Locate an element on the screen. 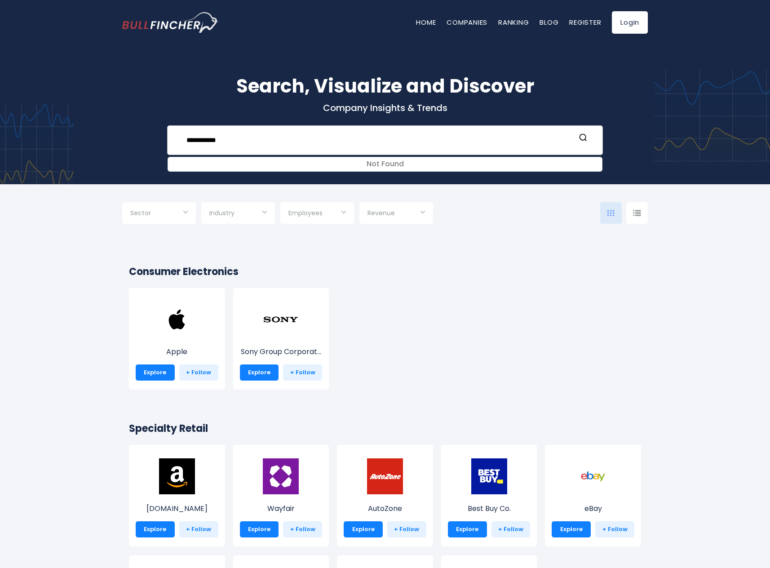 This screenshot has height=568, width=770. button: Search is located at coordinates (583, 139).